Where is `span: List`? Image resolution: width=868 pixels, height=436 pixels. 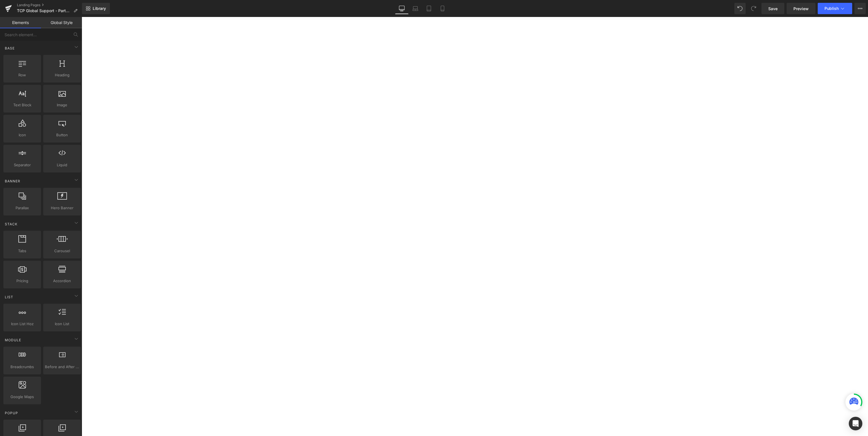
span: List is located at coordinates (9, 297).